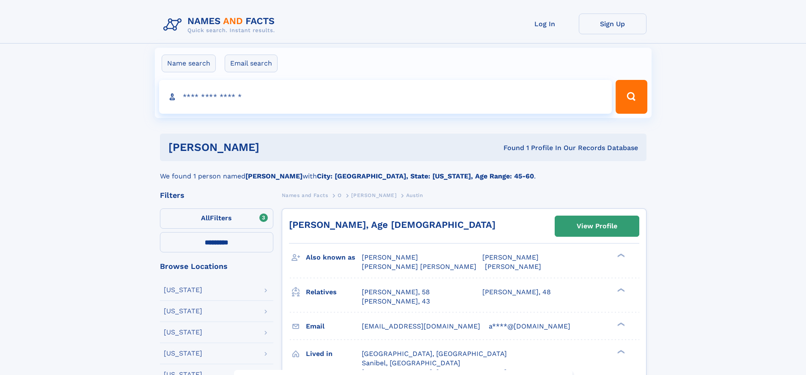 This screenshot has height=375, width=806. Describe the element at coordinates (613, 24) in the screenshot. I see `a: Sign Up` at that location.